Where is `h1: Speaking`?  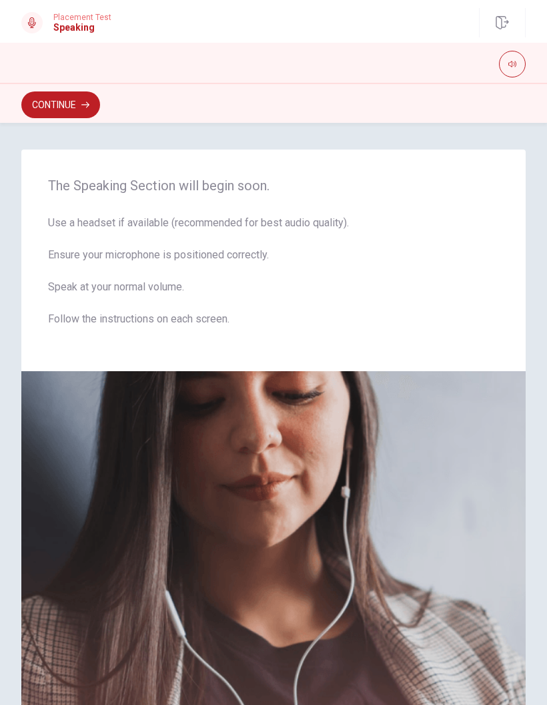
h1: Speaking is located at coordinates (82, 27).